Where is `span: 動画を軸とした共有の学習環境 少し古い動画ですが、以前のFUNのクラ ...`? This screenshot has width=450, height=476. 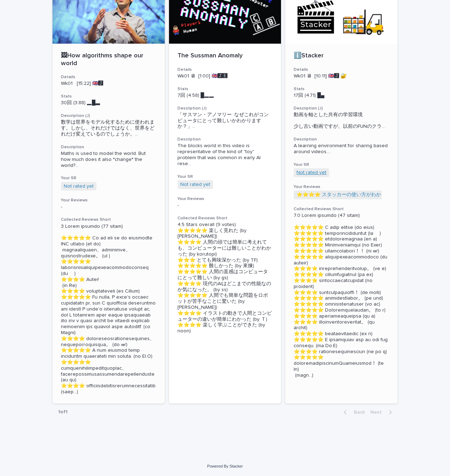
span: 動画を軸とした共有の学習環境 少し古い動画ですが、以前のFUNのクラ ... is located at coordinates (342, 121).